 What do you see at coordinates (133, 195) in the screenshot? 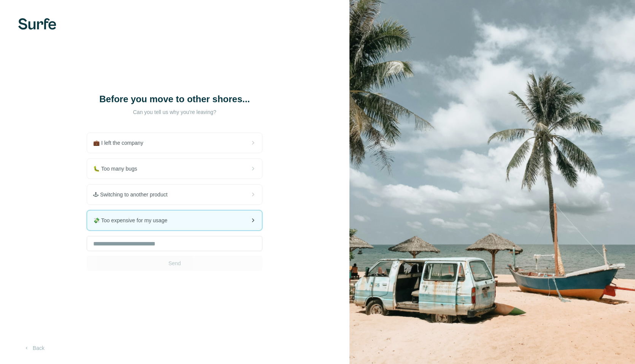
I see `span: 🕹 Switching to another product` at bounding box center [133, 195].